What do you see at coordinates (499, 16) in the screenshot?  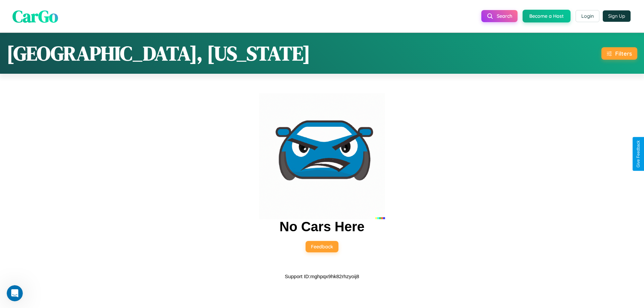 I see `button: Search` at bounding box center [499, 16].